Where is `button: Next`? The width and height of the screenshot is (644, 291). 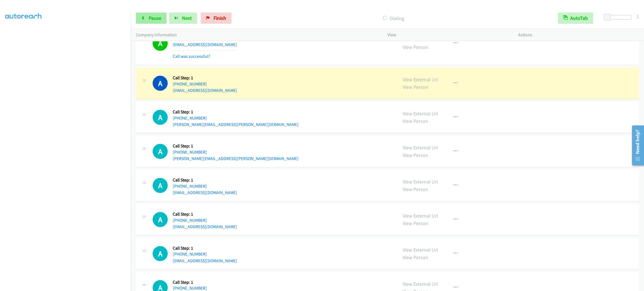 button: Next is located at coordinates (183, 18).